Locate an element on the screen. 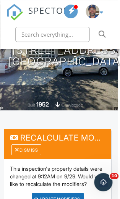 The width and height of the screenshot is (120, 199). span: Built is located at coordinates (31, 105).